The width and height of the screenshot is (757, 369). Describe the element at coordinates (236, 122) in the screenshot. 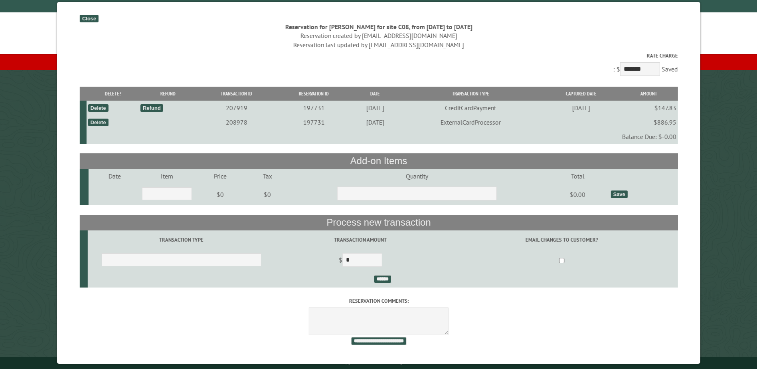

I see `td: 208978` at that location.